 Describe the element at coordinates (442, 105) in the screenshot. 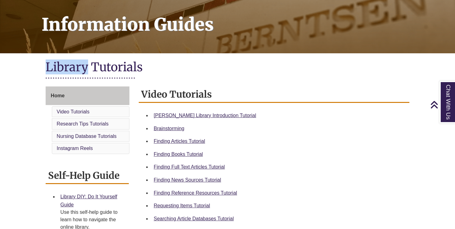

I see `a: Back to Top` at that location.